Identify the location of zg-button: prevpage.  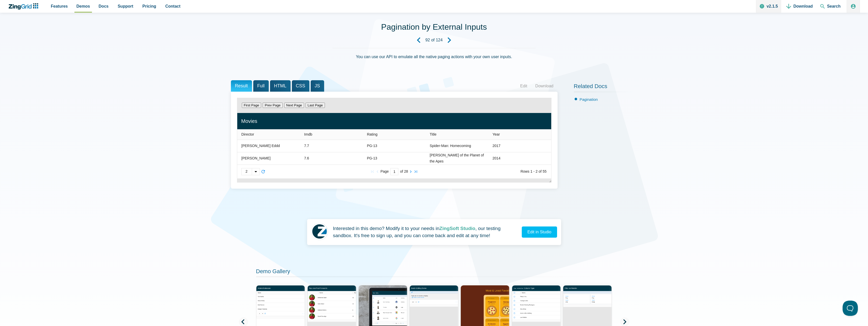
(378, 171).